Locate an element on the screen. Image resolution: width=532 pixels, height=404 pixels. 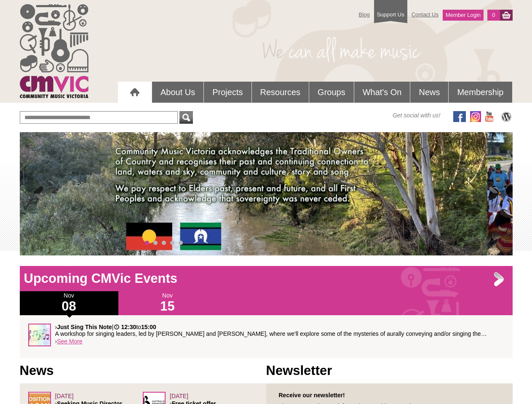
a: What's On is located at coordinates (382, 92).